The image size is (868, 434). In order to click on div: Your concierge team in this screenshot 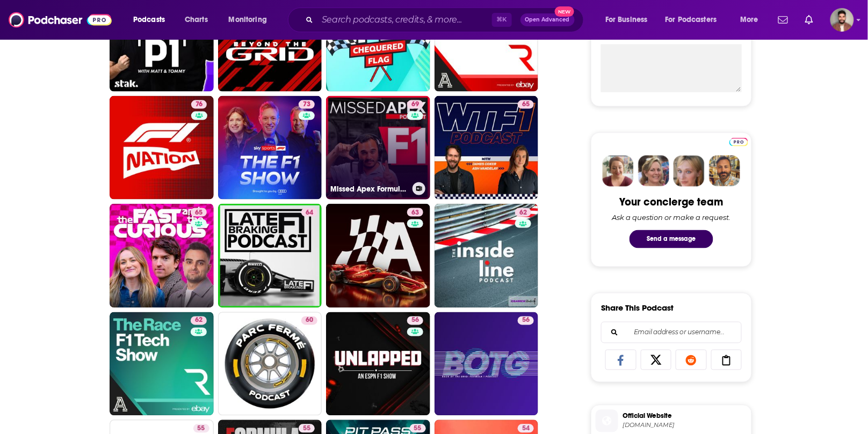, I will do `click(672, 202)`.